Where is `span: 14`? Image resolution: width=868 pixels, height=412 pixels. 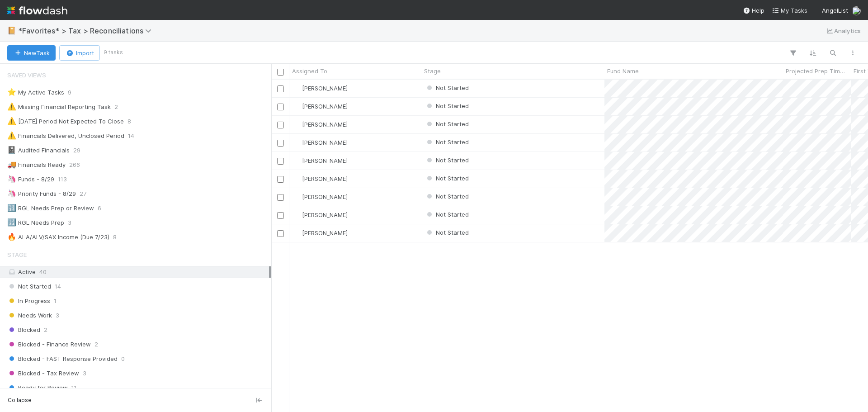
span: 14 is located at coordinates (58, 286).